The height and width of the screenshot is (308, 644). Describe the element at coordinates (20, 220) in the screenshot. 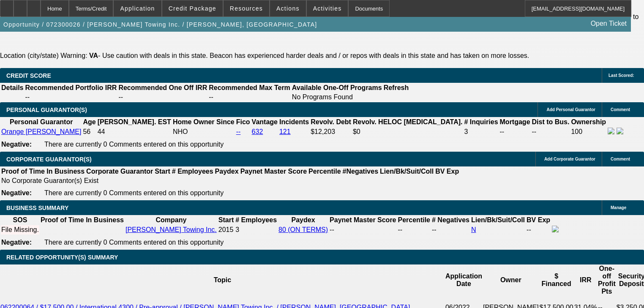

I see `th: SOS` at that location.